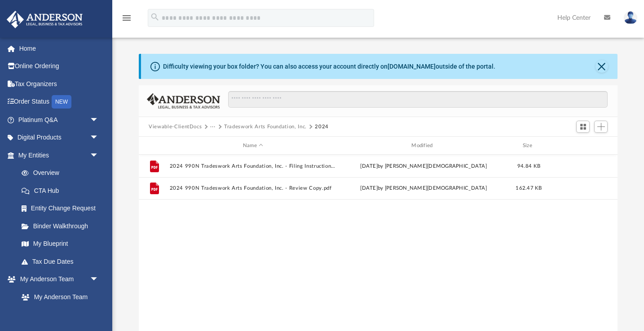 The image size is (644, 331). What do you see at coordinates (529, 146) in the screenshot?
I see `div: Size` at bounding box center [529, 146].